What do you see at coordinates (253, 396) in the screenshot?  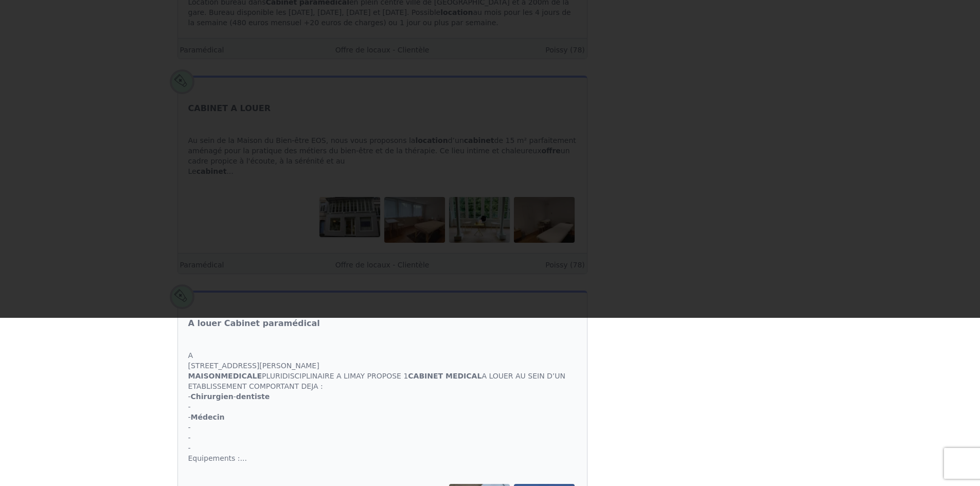 I see `strong: dentiste` at bounding box center [253, 396].